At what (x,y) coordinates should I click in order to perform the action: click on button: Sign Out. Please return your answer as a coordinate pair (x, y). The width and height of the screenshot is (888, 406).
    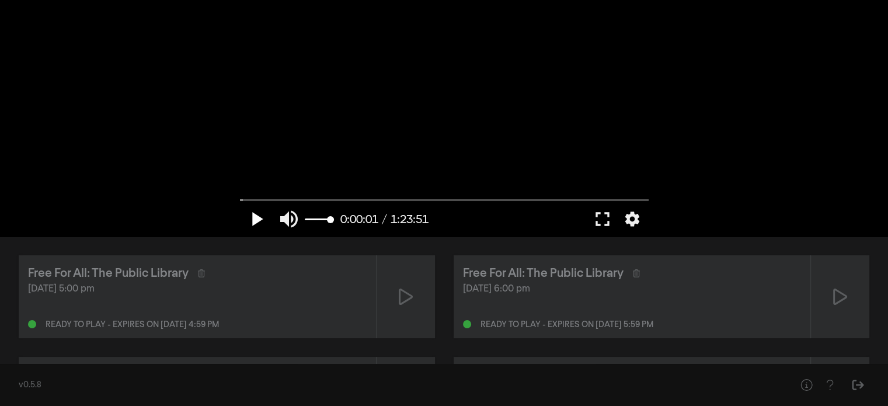
    Looking at the image, I should click on (858, 385).